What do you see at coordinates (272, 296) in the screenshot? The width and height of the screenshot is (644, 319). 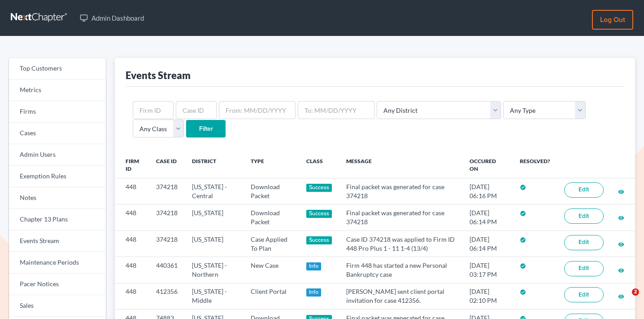 I see `td: Client Portal` at bounding box center [272, 296].